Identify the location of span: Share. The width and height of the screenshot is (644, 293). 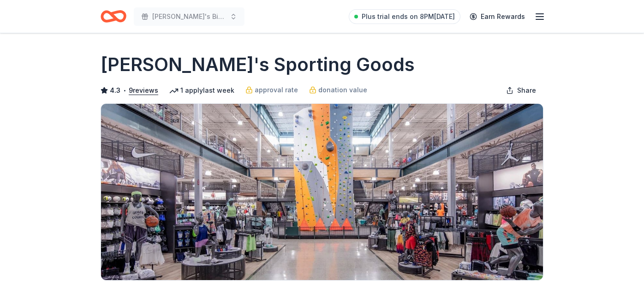
(526, 91).